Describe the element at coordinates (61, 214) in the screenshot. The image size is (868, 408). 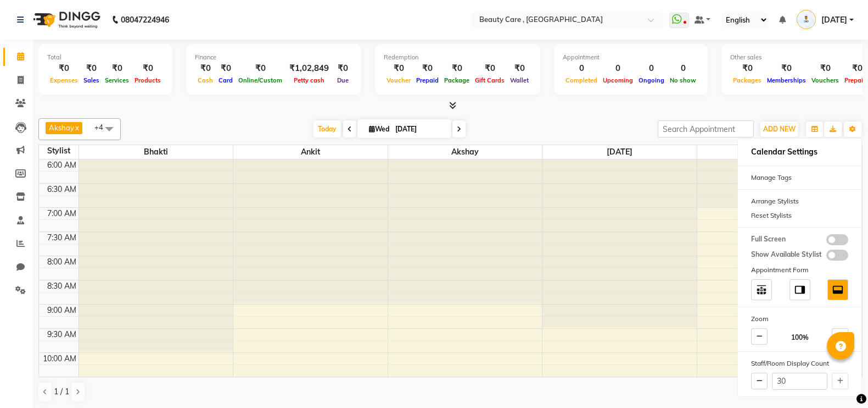
I see `div: 7:00 AM` at that location.